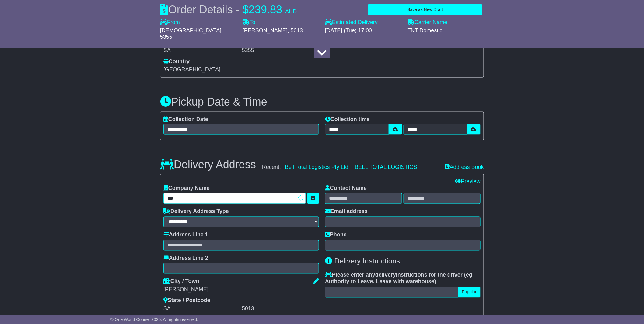  What do you see at coordinates (348, 120) in the screenshot?
I see `label: Collection time` at bounding box center [348, 120].